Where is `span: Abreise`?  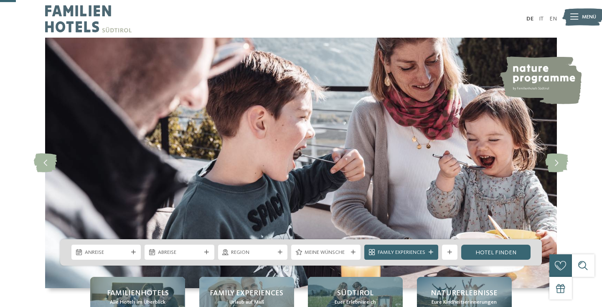
span: Abreise is located at coordinates (179, 252).